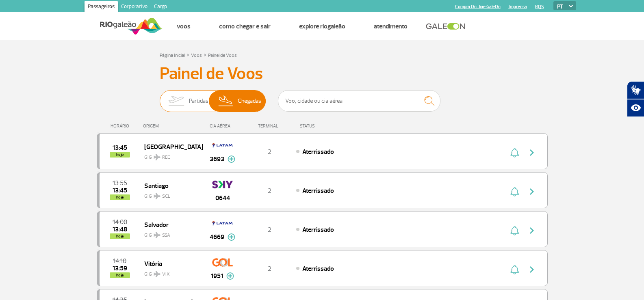 Image resolution: width=644 pixels, height=300 pixels. I want to click on span: Chegadas, so click(250, 101).